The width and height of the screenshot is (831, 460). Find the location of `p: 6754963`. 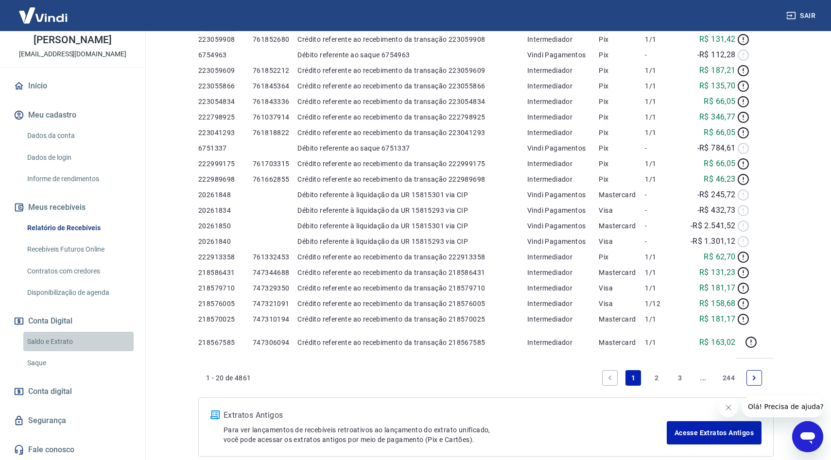

p: 6754963 is located at coordinates (225, 55).